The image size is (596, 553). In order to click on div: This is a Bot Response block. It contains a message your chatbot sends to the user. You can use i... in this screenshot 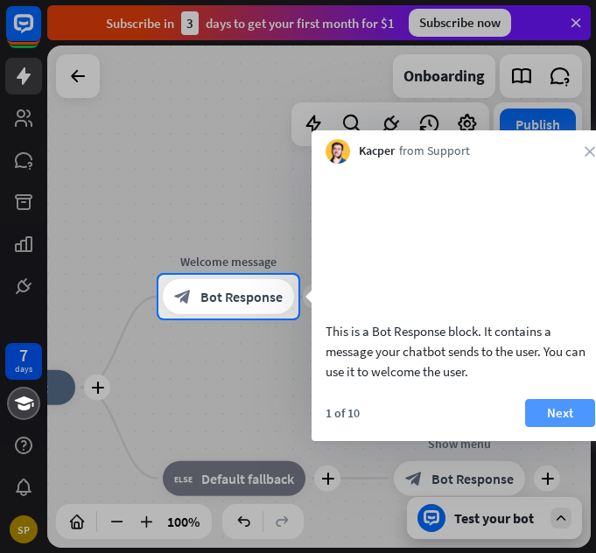, I will do `click(460, 351)`.